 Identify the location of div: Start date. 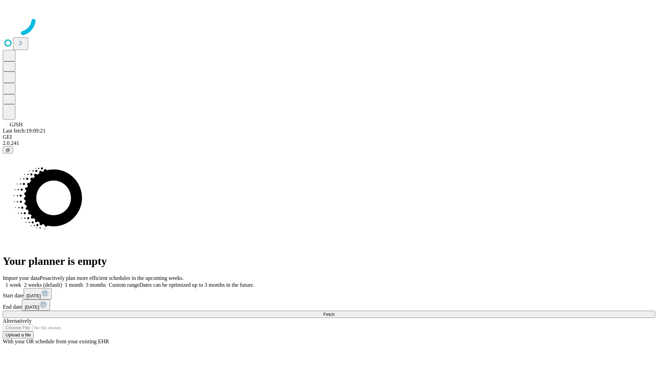
(329, 294).